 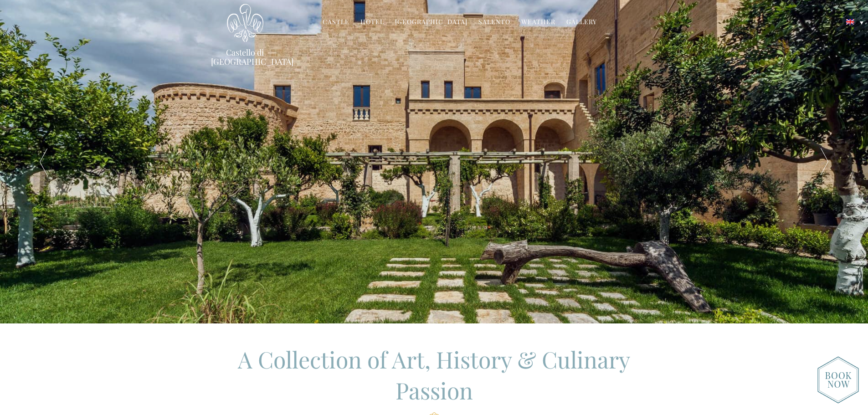 What do you see at coordinates (538, 22) in the screenshot?
I see `a: Weather` at bounding box center [538, 22].